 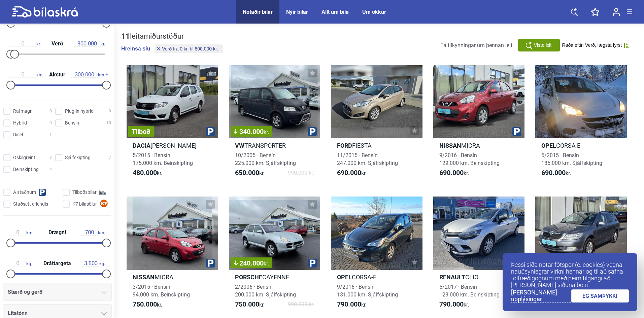 I want to click on span: Tilboð, so click(x=141, y=132).